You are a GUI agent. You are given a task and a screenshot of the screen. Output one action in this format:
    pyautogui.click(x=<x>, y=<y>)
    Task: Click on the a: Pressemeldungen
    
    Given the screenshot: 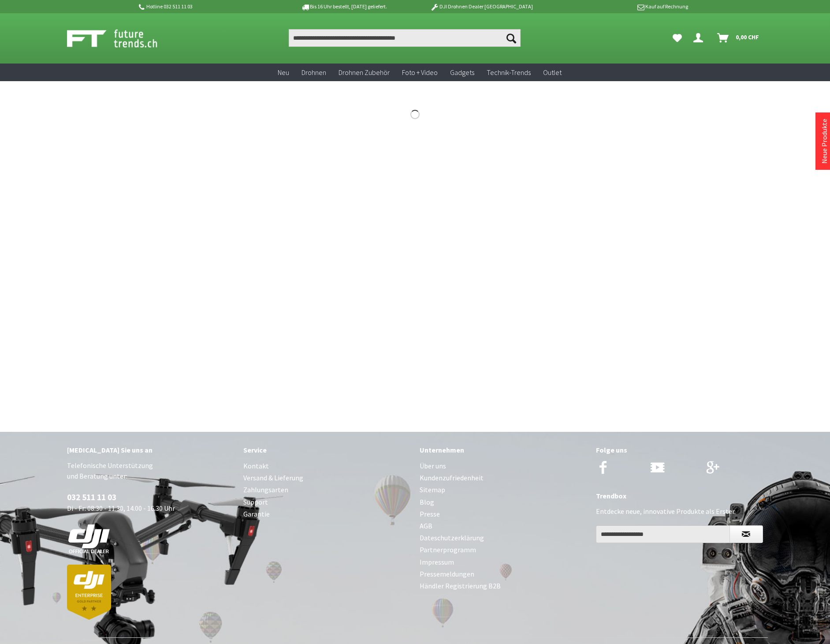 What is the action you would take?
    pyautogui.click(x=503, y=573)
    